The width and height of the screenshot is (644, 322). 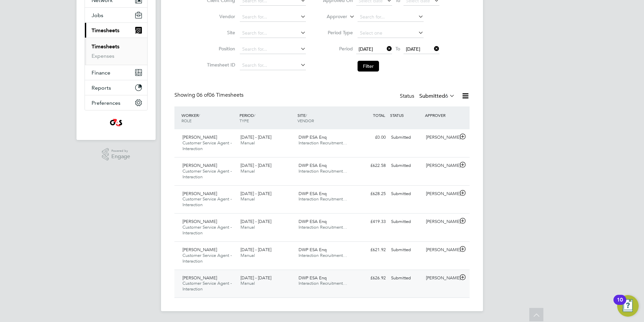 I want to click on span: Finance, so click(x=101, y=72).